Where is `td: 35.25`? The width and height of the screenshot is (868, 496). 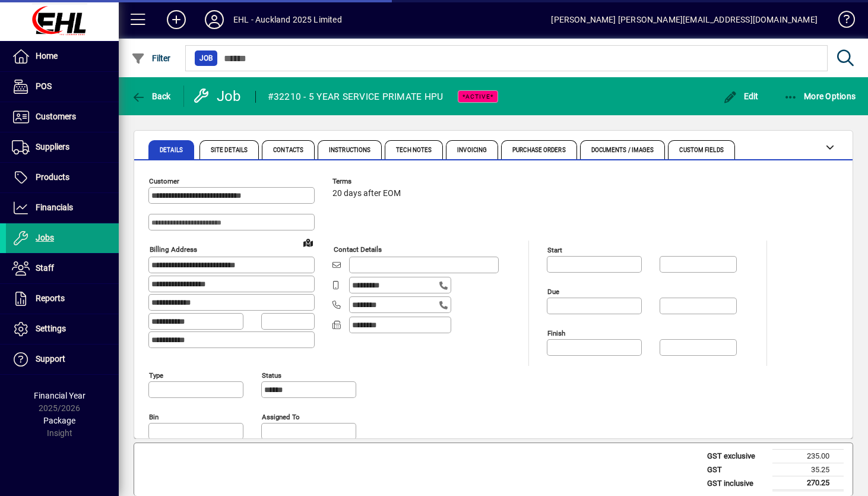
td: 35.25 is located at coordinates (808, 469).